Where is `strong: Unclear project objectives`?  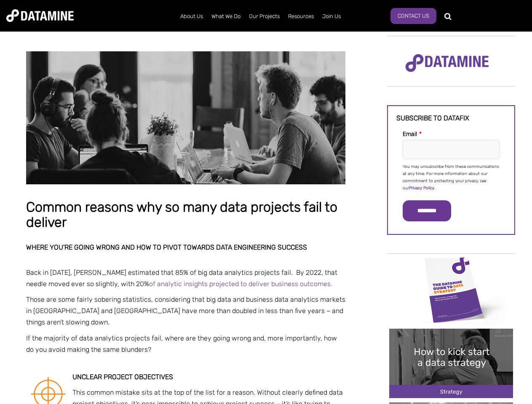
strong: Unclear project objectives is located at coordinates (123, 377).